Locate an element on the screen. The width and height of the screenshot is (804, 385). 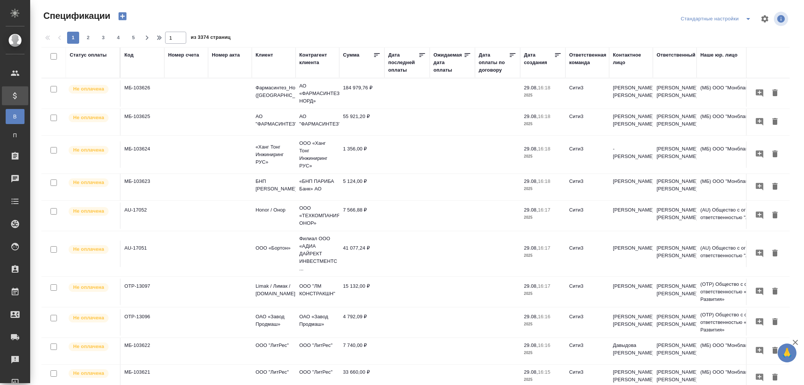
p: «Ханг Тонг Инжиниринг РУС» is located at coordinates (274, 154).